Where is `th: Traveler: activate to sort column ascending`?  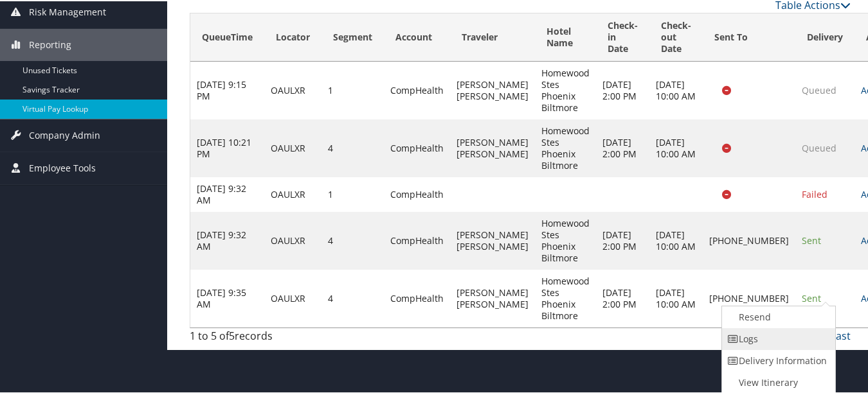 th: Traveler: activate to sort column ascending is located at coordinates (493, 36).